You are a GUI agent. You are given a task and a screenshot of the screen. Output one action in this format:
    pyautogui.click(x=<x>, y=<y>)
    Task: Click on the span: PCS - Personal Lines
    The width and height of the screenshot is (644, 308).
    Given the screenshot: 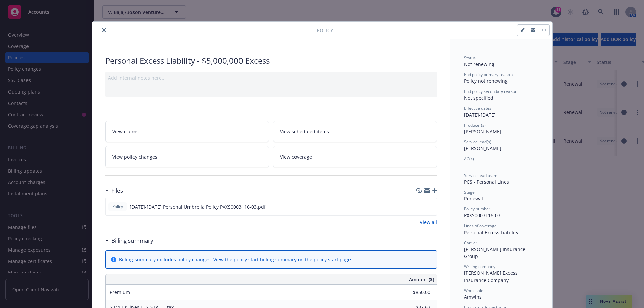 What is the action you would take?
    pyautogui.click(x=486, y=182)
    